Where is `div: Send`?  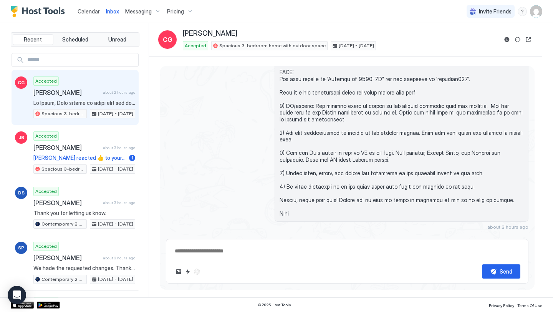 div: Send is located at coordinates (506, 271).